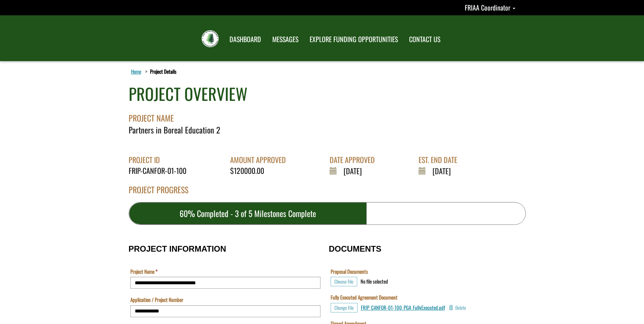 The width and height of the screenshot is (644, 324). I want to click on div: DATE APPROVED, so click(355, 160).